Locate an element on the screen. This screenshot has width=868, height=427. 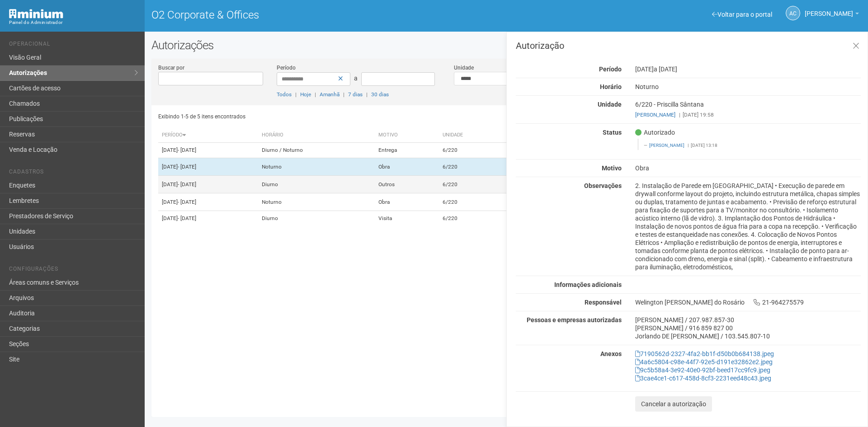
div: Painel do Administrador is located at coordinates (73, 23).